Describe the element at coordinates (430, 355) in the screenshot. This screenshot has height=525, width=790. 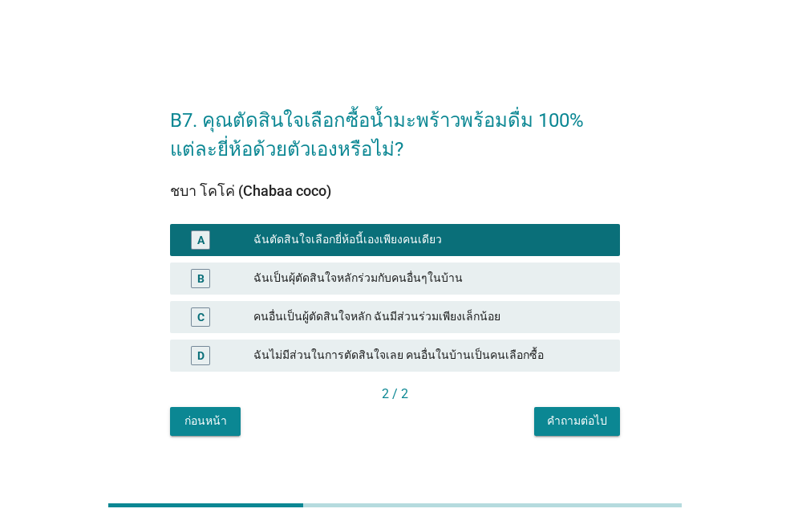
I see `div: ฉันไม่มีส่วนในการตัดสินใจเลย คนอื่นในบ้านเป็นคนเลือกซื้อ` at that location.